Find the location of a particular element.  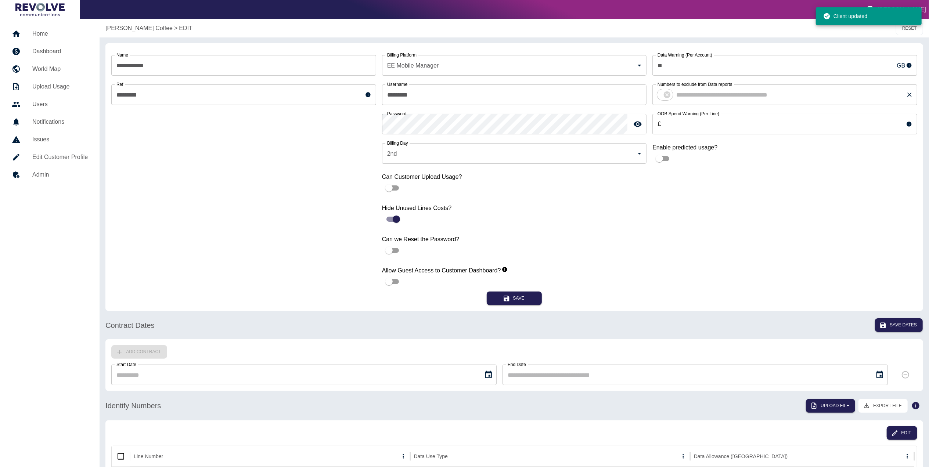

svg: This sets the monthly warning limit for your customer’s Mobile Data usage and will be displayed a... is located at coordinates (909, 65).